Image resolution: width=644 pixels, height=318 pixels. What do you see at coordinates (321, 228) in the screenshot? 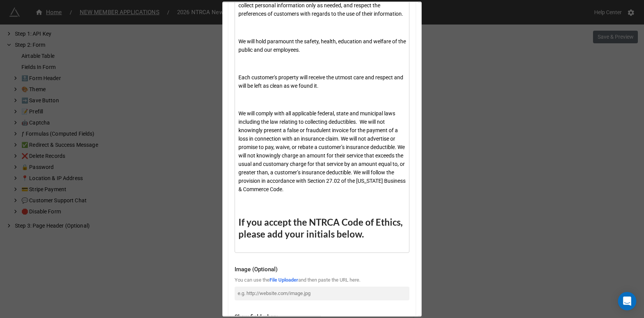
I see `span: If you accept the NTRCA Code of Ethics, please add your initials below.` at bounding box center [321, 228].